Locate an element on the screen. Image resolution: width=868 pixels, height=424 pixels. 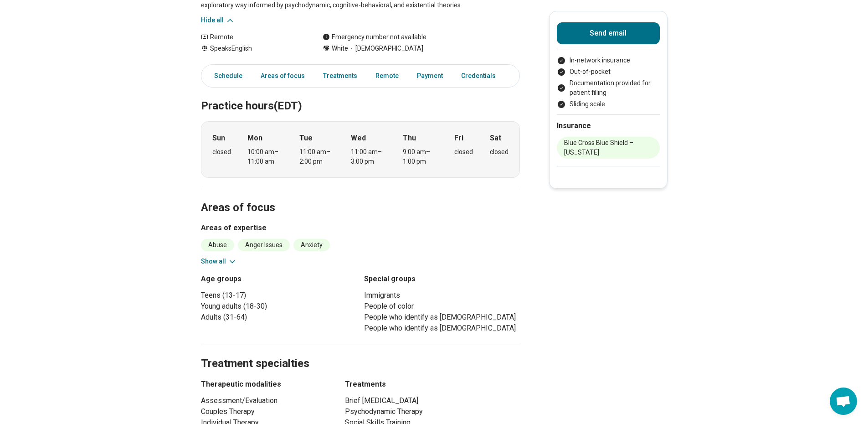
li: Adults (31-64) is located at coordinates (279, 318).